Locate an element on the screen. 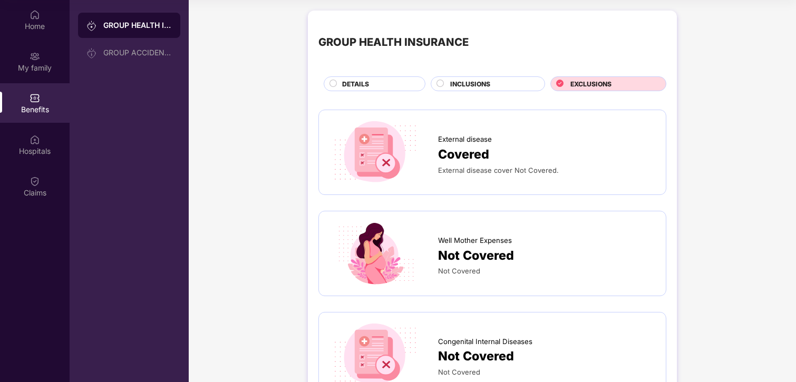 The height and width of the screenshot is (382, 796). img: svg+xml;base64,PHN2ZyBpZD0iSG9tZSIgeG1sbnM9Imh0dHA6Ly93d3cudzMub3JnLzIwMDAvc3ZnIiB3aWR0aD0iMjAiIG... is located at coordinates (35, 15).